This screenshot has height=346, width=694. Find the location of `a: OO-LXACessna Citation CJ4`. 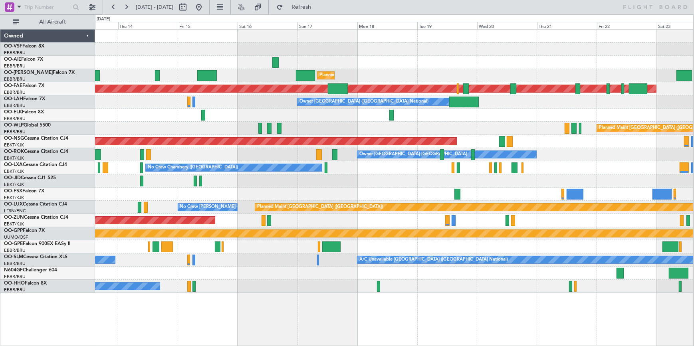

a: OO-LXACessna Citation CJ4 is located at coordinates (36, 165).